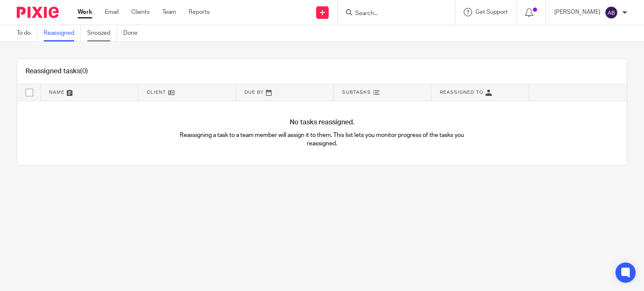  What do you see at coordinates (102, 33) in the screenshot?
I see `a: Snoozed` at bounding box center [102, 33].